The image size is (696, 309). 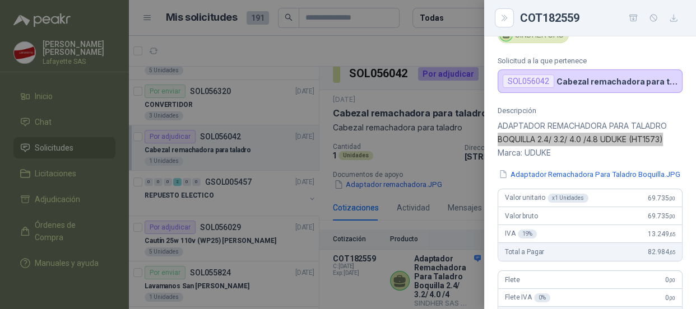 What do you see at coordinates (528, 298) in the screenshot?
I see `span: Flete IVA` at bounding box center [528, 298].